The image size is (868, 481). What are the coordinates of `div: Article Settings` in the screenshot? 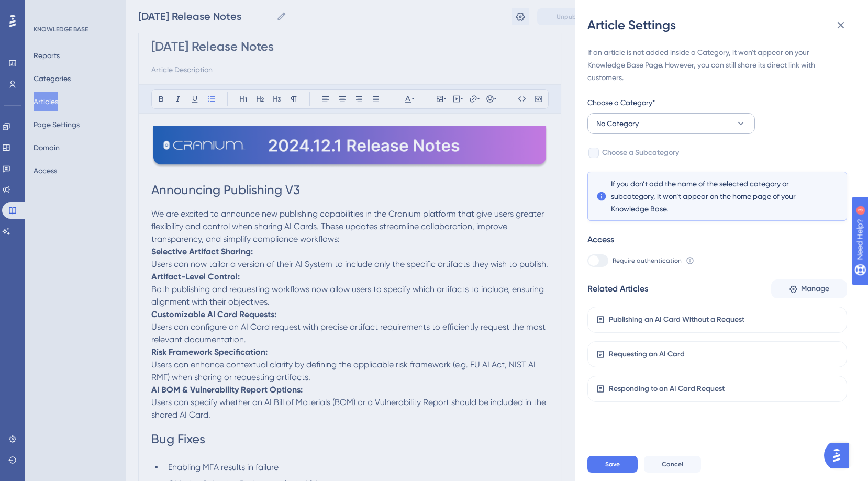 It's located at (721, 25).